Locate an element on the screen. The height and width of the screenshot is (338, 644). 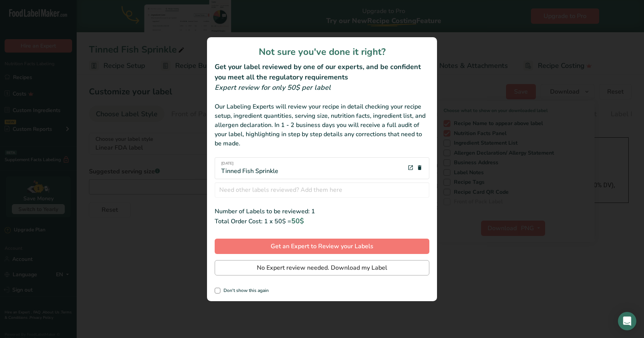
div: Number of Labels to be reviewed: 1 is located at coordinates (322, 212).